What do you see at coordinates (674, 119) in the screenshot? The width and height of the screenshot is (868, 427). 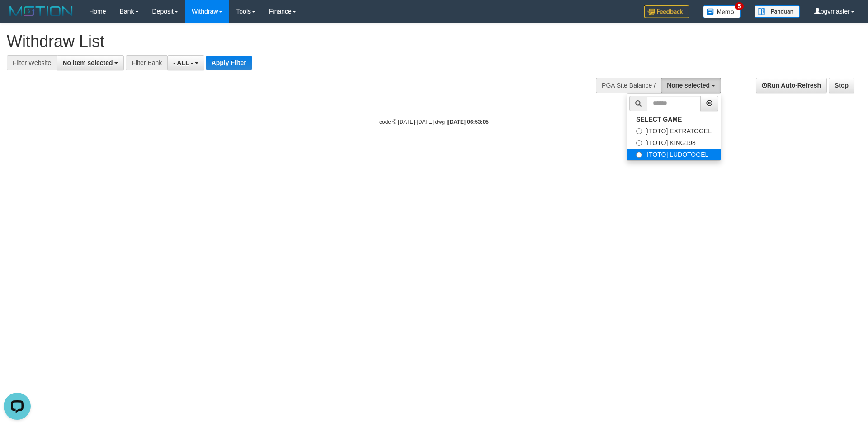 I see `a: SELECT GAME` at bounding box center [674, 119].